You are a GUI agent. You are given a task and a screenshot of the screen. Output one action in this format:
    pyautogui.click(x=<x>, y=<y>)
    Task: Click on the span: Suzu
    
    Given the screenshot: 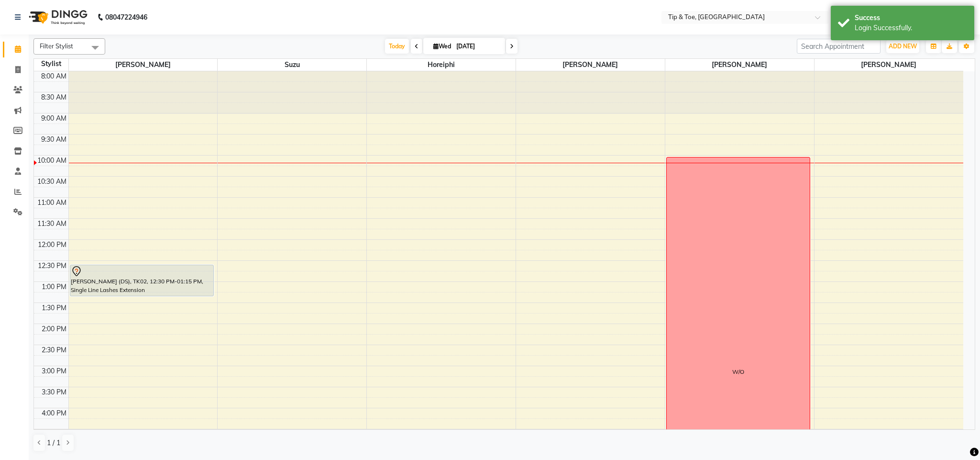 What is the action you would take?
    pyautogui.click(x=292, y=65)
    